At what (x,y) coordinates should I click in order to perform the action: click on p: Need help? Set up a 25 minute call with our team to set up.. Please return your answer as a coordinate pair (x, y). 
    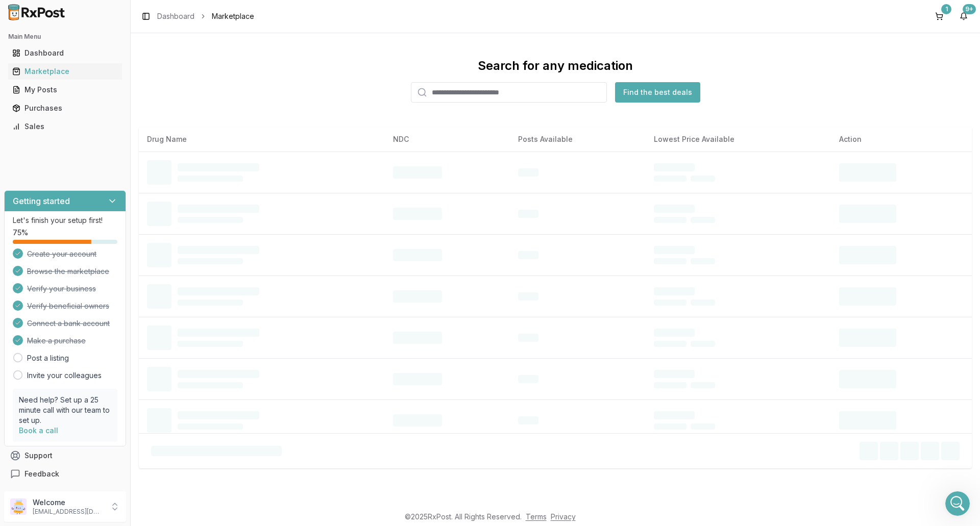
    Looking at the image, I should click on (65, 410).